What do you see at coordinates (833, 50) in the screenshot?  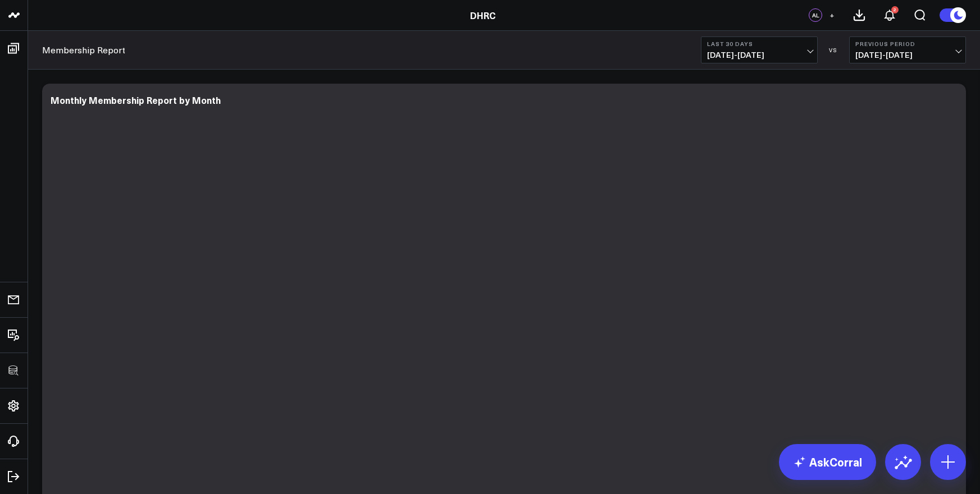 I see `div: VS` at bounding box center [833, 50].